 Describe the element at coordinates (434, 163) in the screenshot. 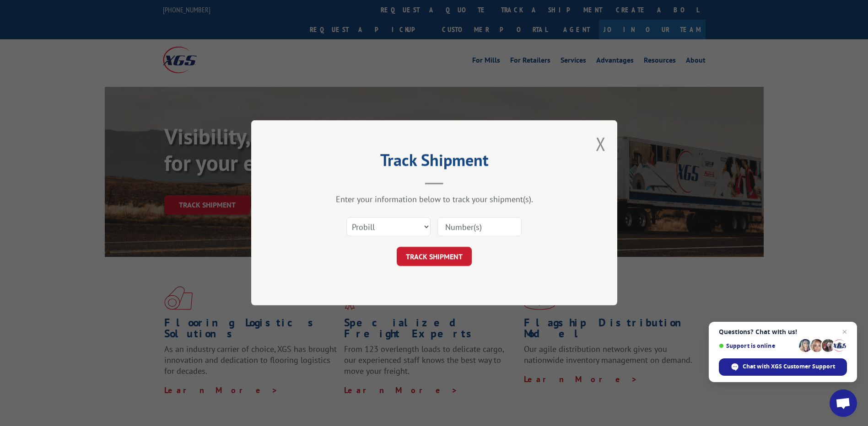

I see `h2: Track Shipment` at that location.